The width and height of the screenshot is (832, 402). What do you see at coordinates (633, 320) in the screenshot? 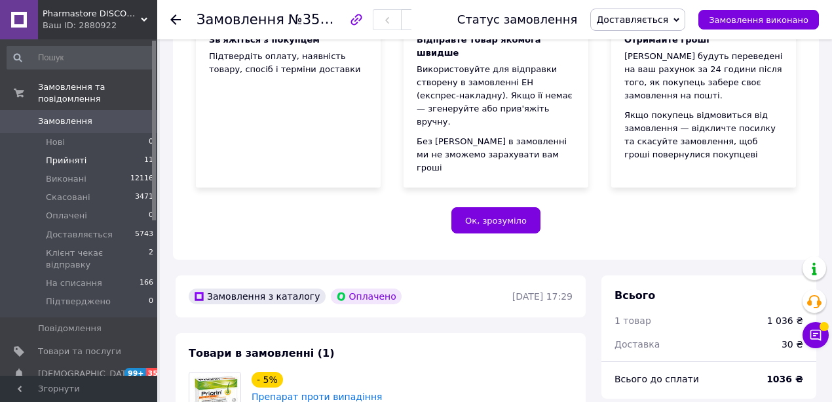
I see `span: 1 товар` at bounding box center [633, 320].